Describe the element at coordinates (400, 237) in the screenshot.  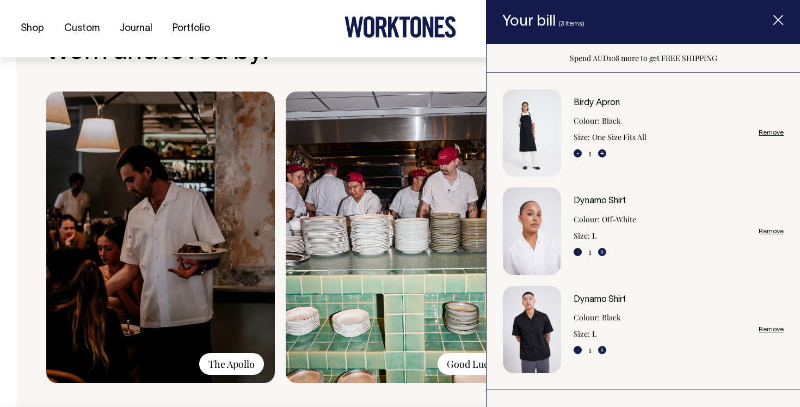
I see `img: Goodluck007A9461.jpg` at that location.